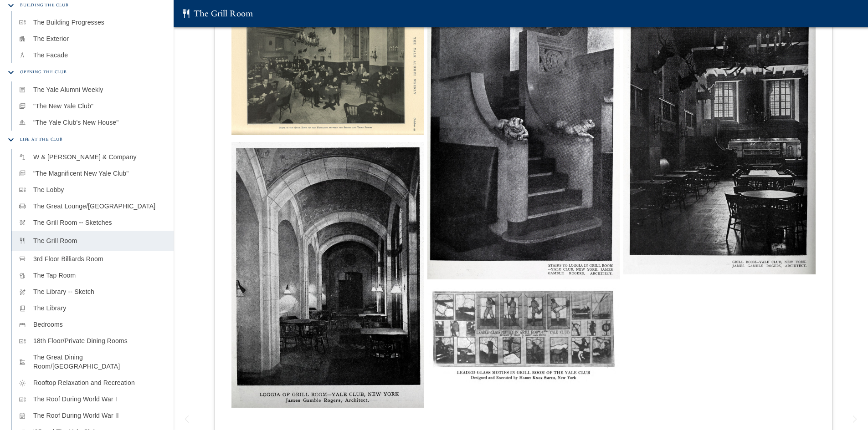 Image resolution: width=868 pixels, height=430 pixels. I want to click on div: "The New Yale Club", so click(93, 106).